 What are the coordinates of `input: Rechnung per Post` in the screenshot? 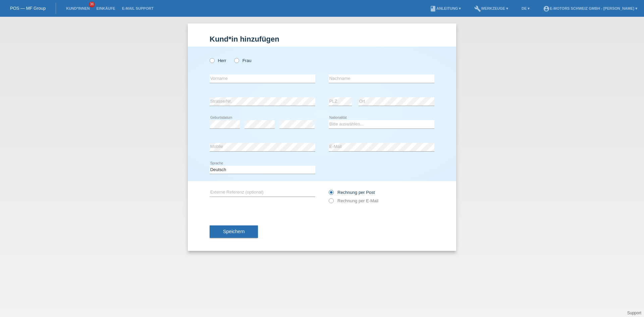 It's located at (331, 194).